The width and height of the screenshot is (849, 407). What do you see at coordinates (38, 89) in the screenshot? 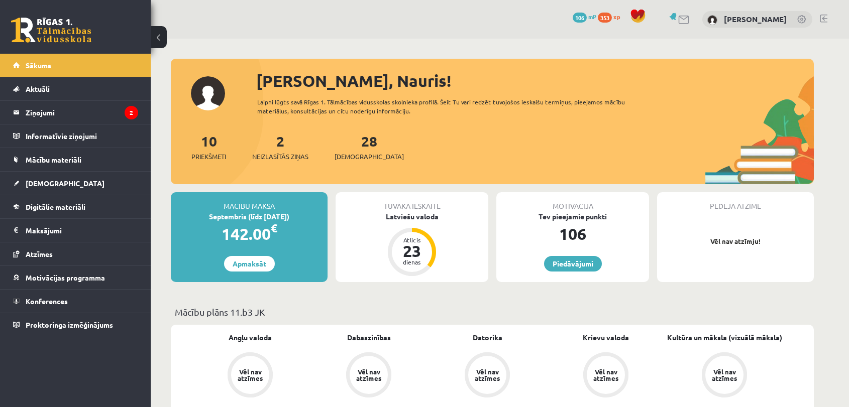
I see `span: Aktuāli` at bounding box center [38, 89].